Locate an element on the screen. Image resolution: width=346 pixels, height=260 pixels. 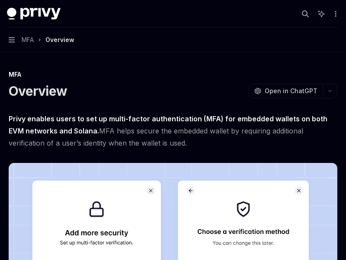
span: MFA helps secure the embedded wallet by requiring additional verification of a user’s identity wh... is located at coordinates (173, 131).